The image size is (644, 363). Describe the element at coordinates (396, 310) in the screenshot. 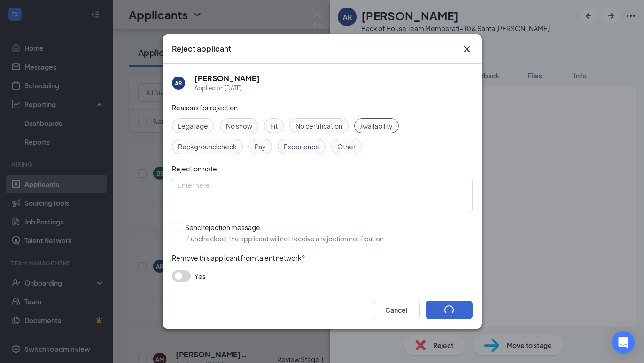

I see `button: Cancel` at that location.